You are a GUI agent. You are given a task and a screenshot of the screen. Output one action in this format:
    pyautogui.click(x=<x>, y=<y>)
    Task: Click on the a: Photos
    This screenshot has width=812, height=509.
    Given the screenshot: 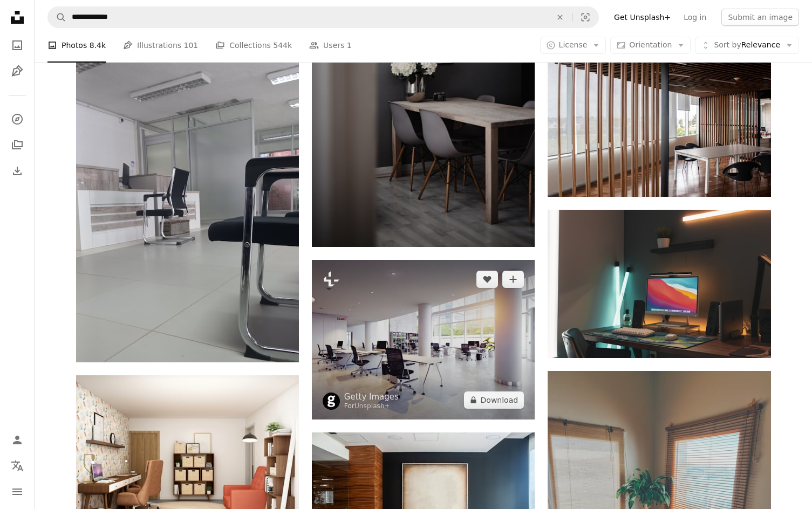 What is the action you would take?
    pyautogui.click(x=17, y=45)
    